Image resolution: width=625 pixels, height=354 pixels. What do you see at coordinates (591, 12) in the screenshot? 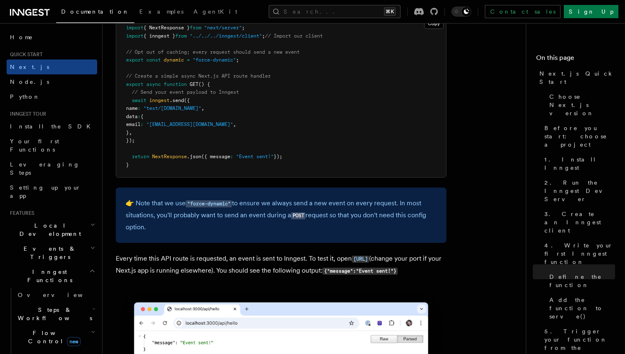
I see `a: Sign Up` at bounding box center [591, 12].